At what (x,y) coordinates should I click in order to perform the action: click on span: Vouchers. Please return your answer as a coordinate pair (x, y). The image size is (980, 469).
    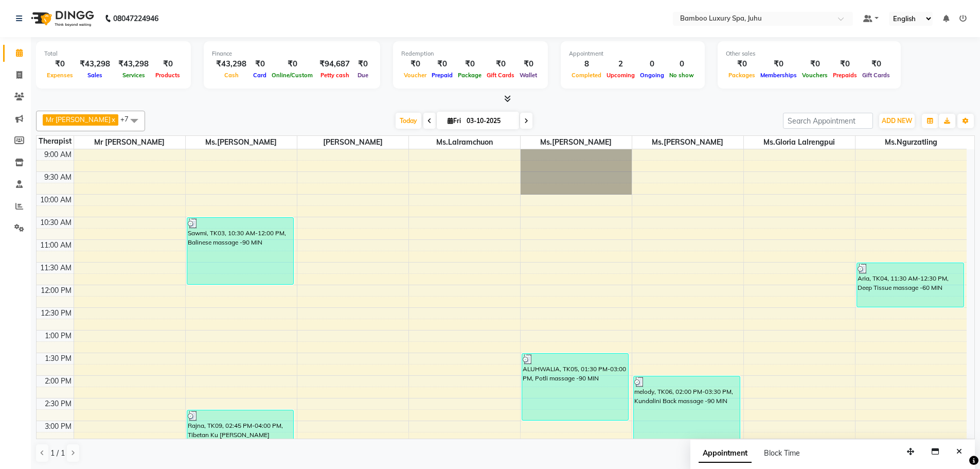
    Looking at the image, I should click on (815, 76).